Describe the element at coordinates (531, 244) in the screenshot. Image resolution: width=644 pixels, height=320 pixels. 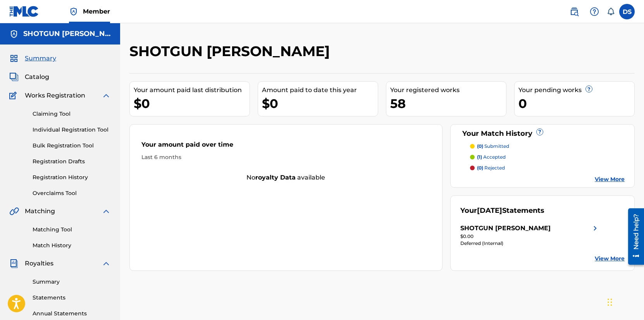
I see `div: Deferred (Internal)` at that location.